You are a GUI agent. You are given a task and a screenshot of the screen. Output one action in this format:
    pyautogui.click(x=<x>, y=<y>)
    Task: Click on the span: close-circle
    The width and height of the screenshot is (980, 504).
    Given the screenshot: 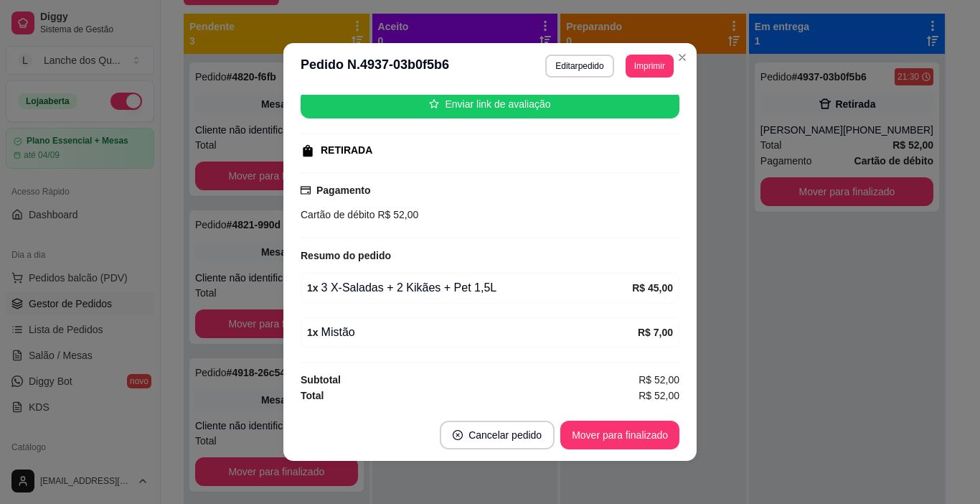 What is the action you would take?
    pyautogui.click(x=457, y=435)
    